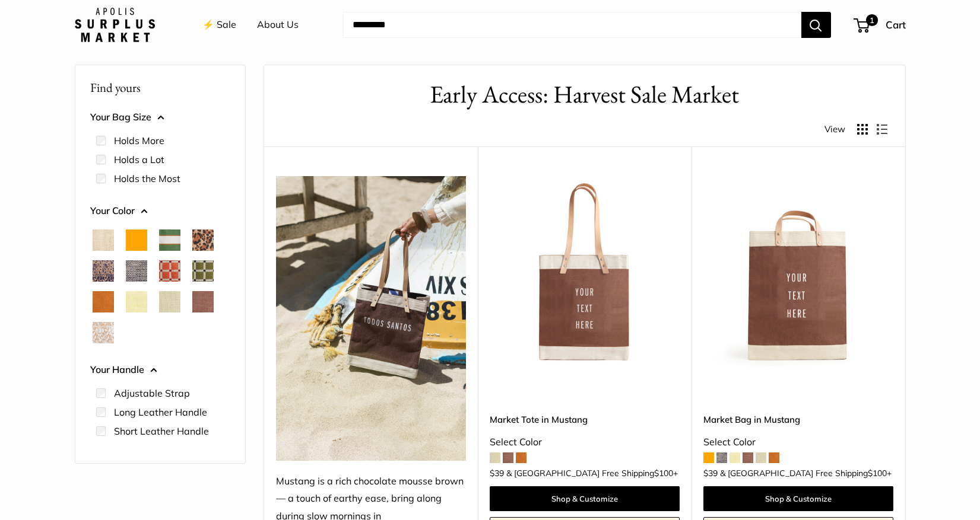  Describe the element at coordinates (572, 25) in the screenshot. I see `input: Search...` at that location.